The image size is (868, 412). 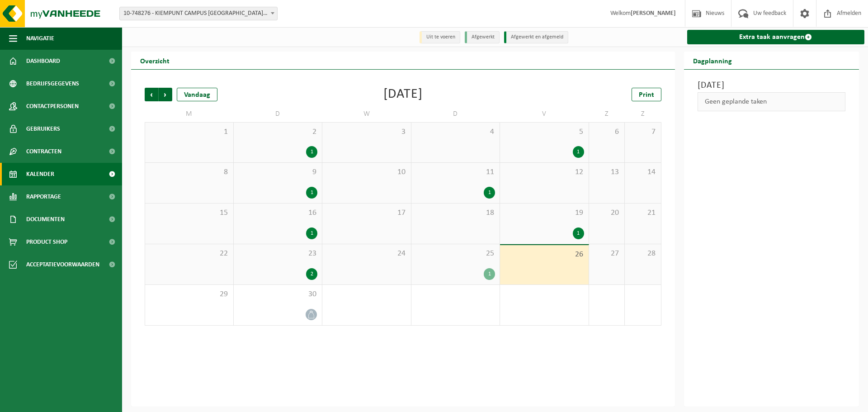 I want to click on td: M, so click(x=189, y=114).